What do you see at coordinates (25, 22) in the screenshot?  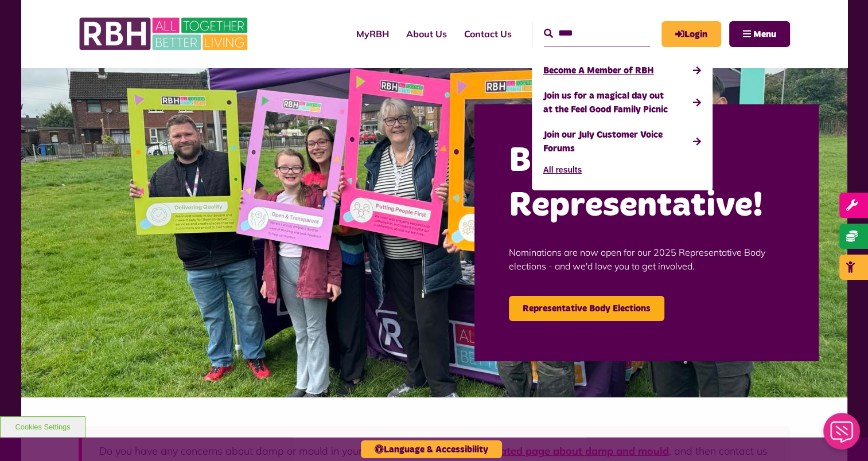 I see `div: Close Web Assistant` at bounding box center [25, 22].